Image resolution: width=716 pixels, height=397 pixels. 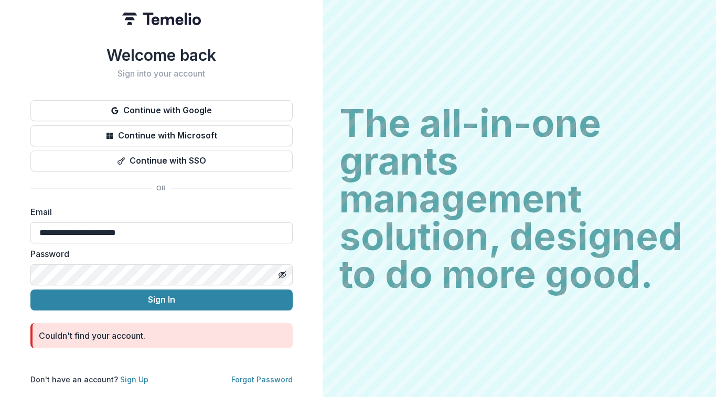 What do you see at coordinates (162, 136) in the screenshot?
I see `button: Continue with Microsoft` at bounding box center [162, 136].